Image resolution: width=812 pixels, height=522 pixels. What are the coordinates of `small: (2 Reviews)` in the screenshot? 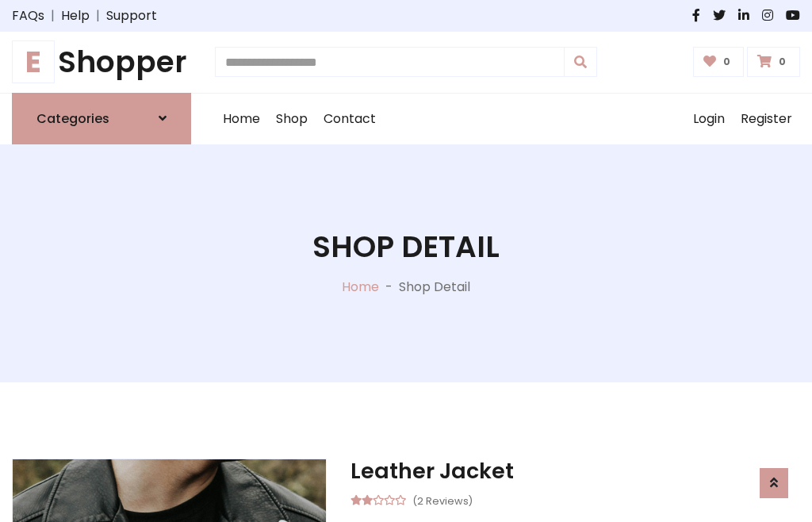 It's located at (442, 499).